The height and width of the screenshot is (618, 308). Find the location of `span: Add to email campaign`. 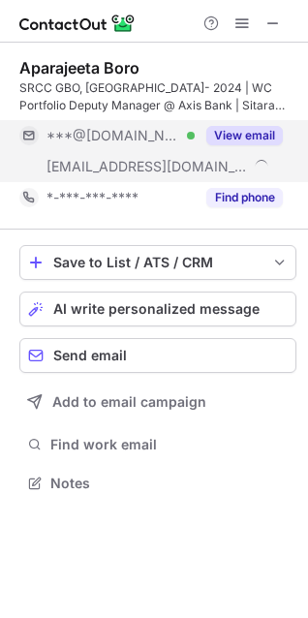

span: Add to email campaign is located at coordinates (129, 402).